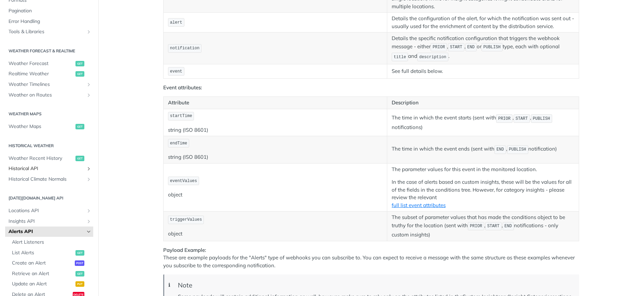 The image size is (644, 296). What do you see at coordinates (483, 194) in the screenshot?
I see `p: In the case of alerts based on custom insights, these will be the values for all of the fields in...` at bounding box center [483, 194].